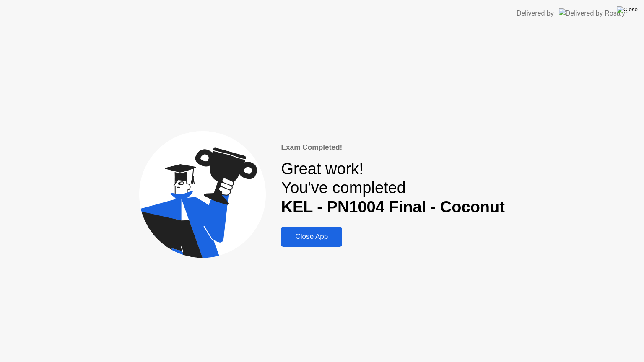 The height and width of the screenshot is (362, 644). I want to click on div: Close App, so click(312, 237).